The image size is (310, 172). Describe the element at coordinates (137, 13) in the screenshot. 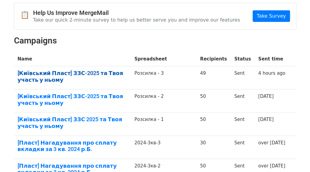

I see `h4: Help Us Improve MergeMail` at that location.